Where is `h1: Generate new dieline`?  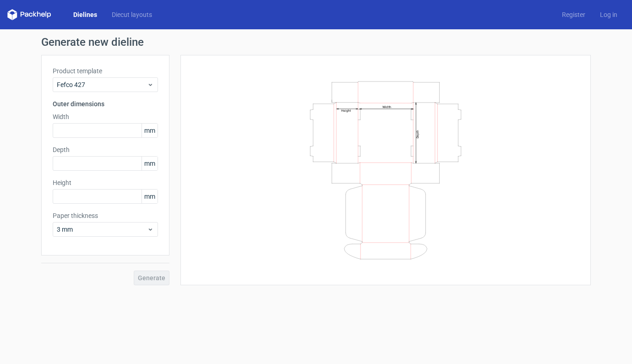 h1: Generate new dieline is located at coordinates (316, 42).